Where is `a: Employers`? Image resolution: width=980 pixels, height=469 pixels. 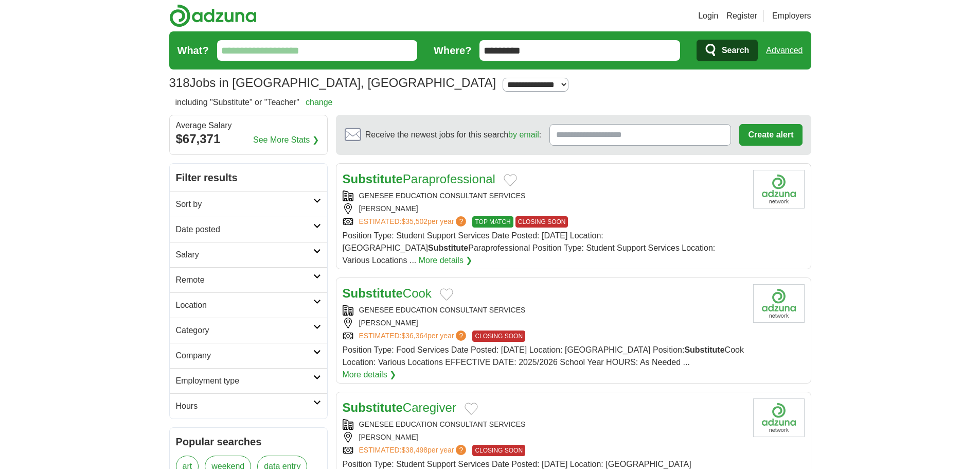
a: Employers is located at coordinates (791, 16).